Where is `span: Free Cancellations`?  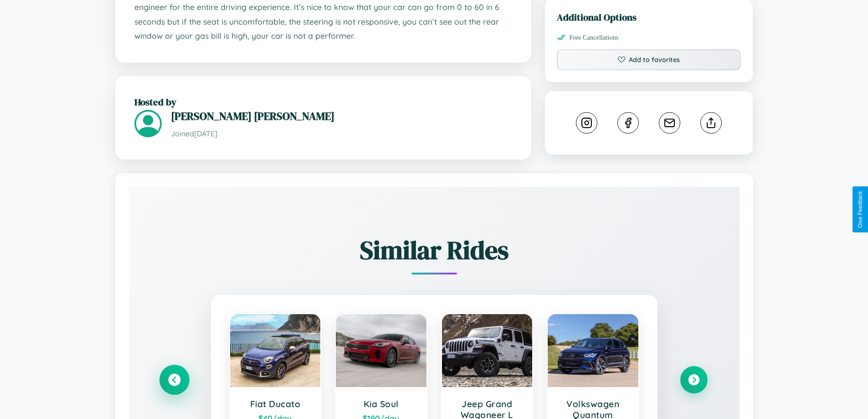 span: Free Cancellations is located at coordinates (594, 38).